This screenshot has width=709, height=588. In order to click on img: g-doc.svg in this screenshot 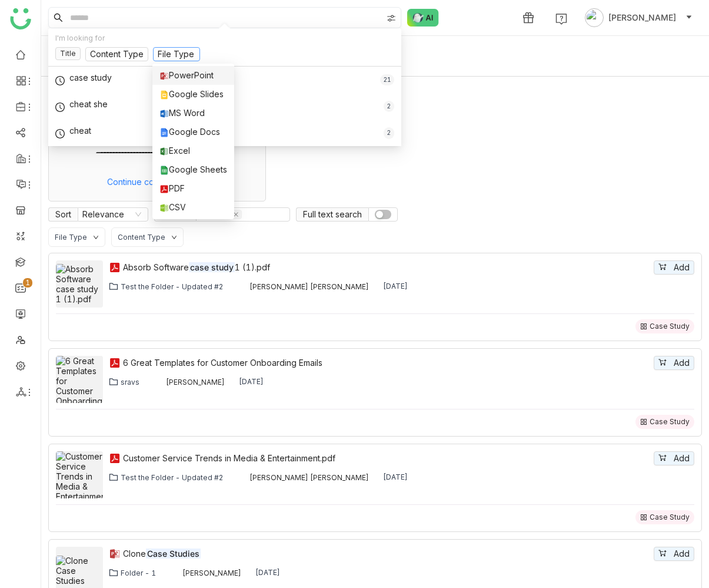, I will do `click(164, 132)`.